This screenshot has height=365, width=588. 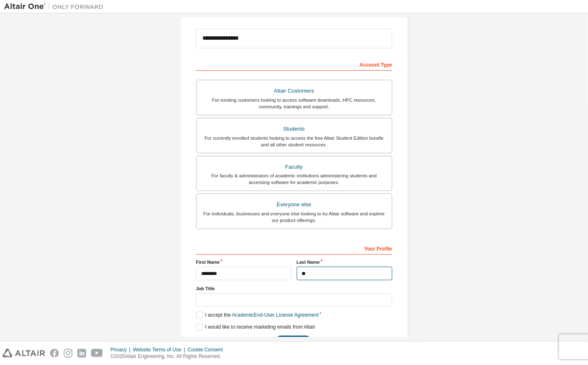 I want to click on div: Cookie Consent, so click(x=207, y=350).